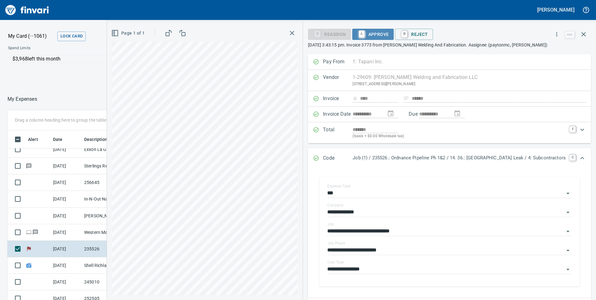  What do you see at coordinates (60, 120) in the screenshot?
I see `p: Drag a column heading here to group the table` at bounding box center [60, 120].